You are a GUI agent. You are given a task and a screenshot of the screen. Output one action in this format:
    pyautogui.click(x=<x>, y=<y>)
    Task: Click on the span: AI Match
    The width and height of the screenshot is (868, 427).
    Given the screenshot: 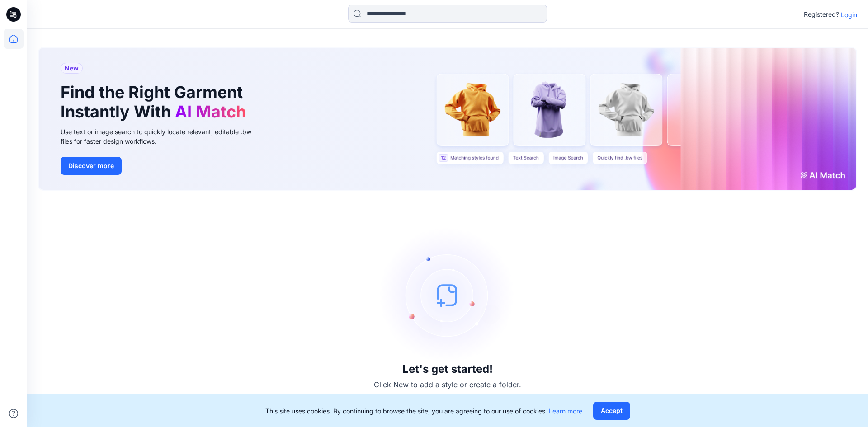 What is the action you would take?
    pyautogui.click(x=210, y=112)
    